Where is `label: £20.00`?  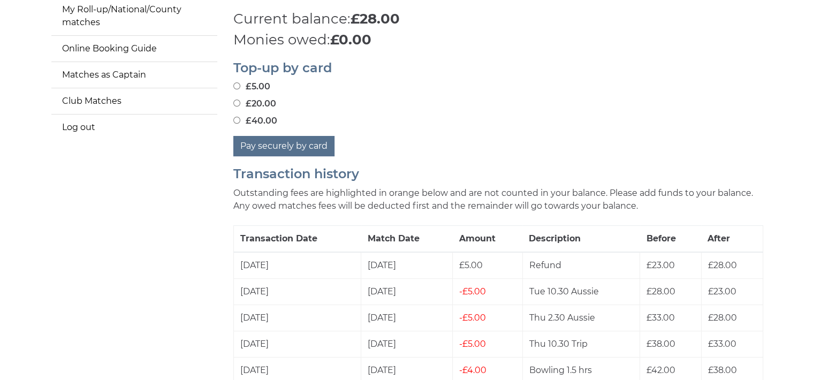
label: £20.00 is located at coordinates (255, 104).